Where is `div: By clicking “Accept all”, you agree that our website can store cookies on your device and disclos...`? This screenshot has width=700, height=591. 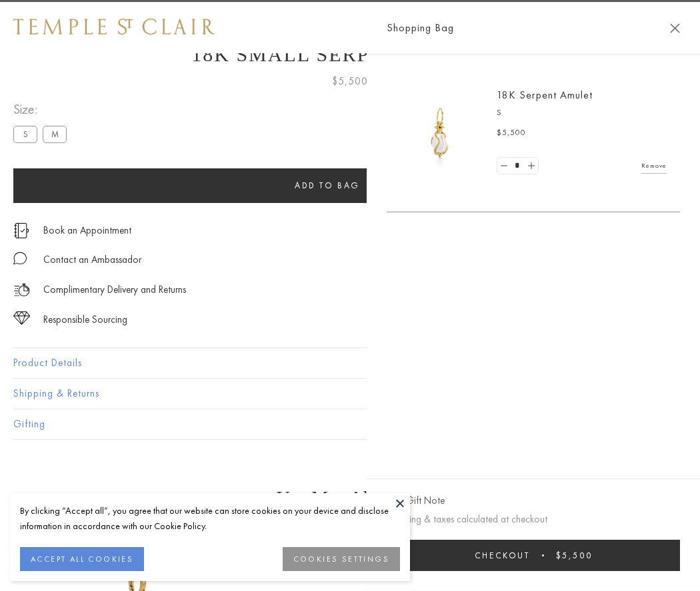 div: By clicking “Accept all”, you agree that our website can store cookies on your device and disclos... is located at coordinates (210, 519).